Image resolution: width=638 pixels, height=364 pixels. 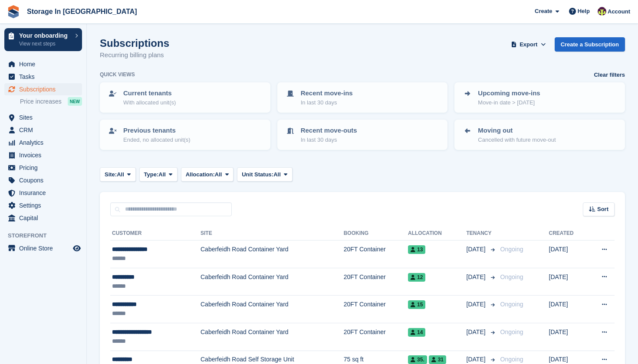 I want to click on a: Recent move-outs In last 30 days, so click(x=362, y=135).